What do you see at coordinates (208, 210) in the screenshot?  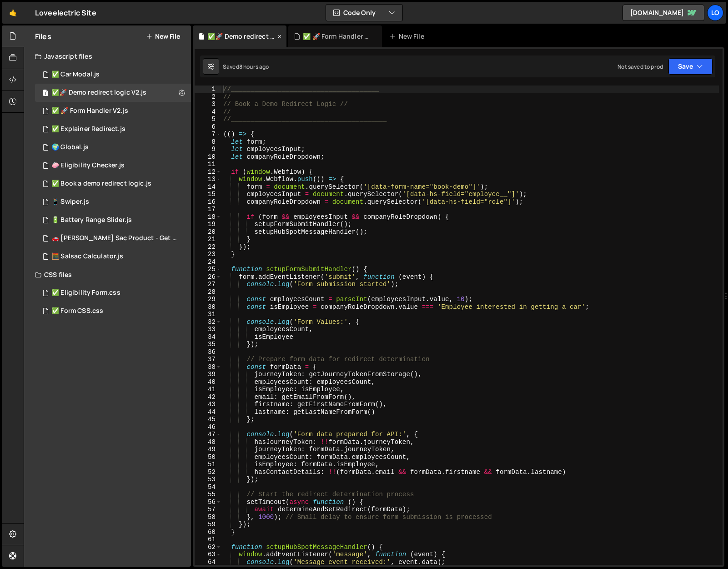 I see `div: 17` at bounding box center [208, 210].